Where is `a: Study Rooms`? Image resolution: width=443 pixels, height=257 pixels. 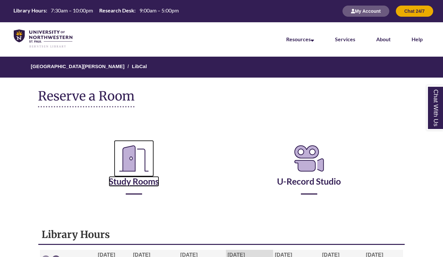 a: Study Rooms is located at coordinates (134, 173).